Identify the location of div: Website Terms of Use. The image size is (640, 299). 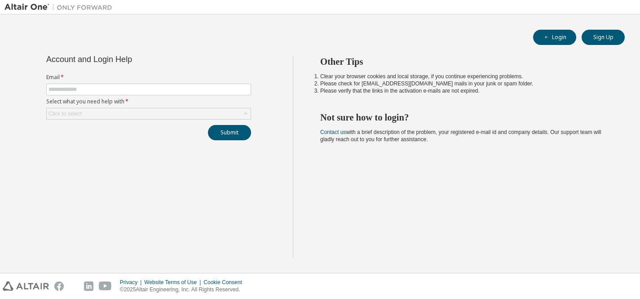
(174, 282).